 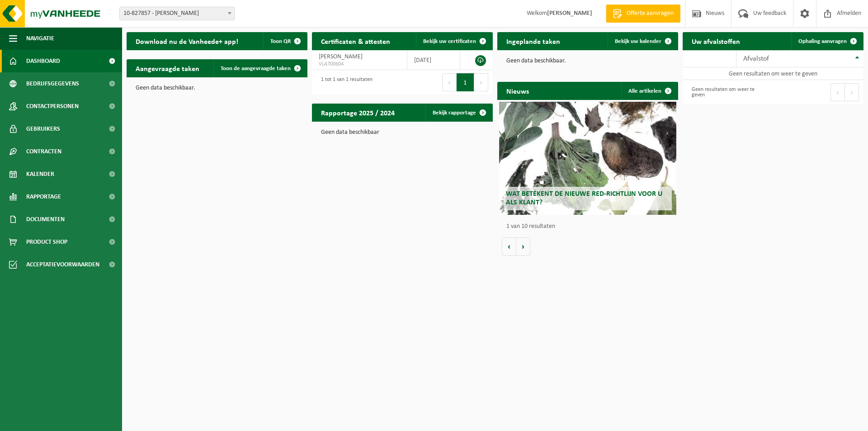 What do you see at coordinates (63, 265) in the screenshot?
I see `span: Acceptatievoorwaarden` at bounding box center [63, 265].